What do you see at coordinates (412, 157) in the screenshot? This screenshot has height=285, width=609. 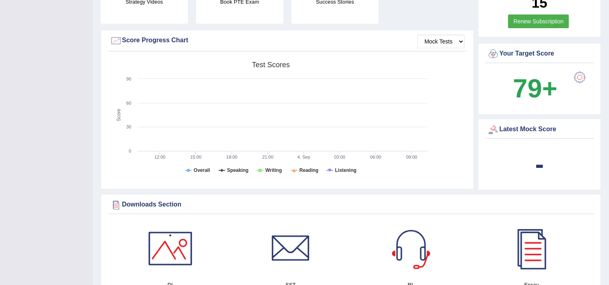 I see `text: 09:00` at bounding box center [412, 157].